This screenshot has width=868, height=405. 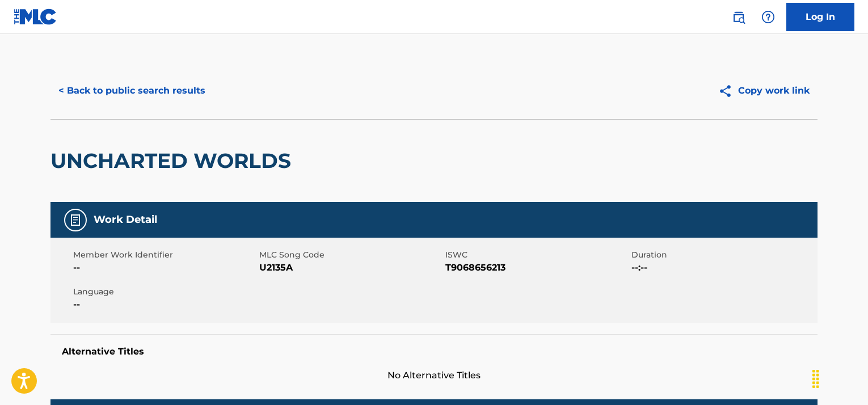 What do you see at coordinates (351, 255) in the screenshot?
I see `span: MLC Song Code` at bounding box center [351, 255].